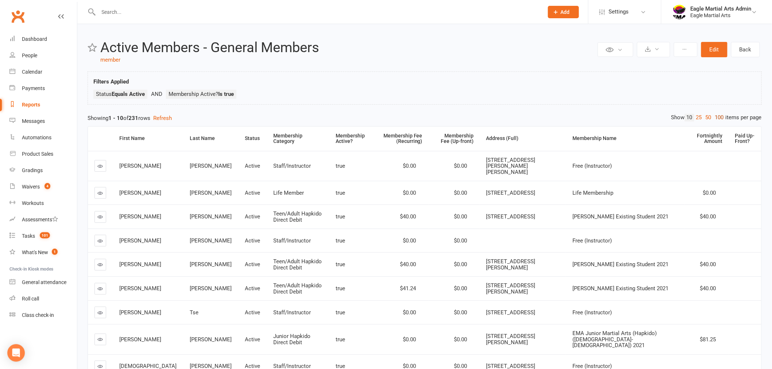 This screenshot has width=772, height=369. I want to click on div: Membership Fee (Recurring), so click(402, 139).